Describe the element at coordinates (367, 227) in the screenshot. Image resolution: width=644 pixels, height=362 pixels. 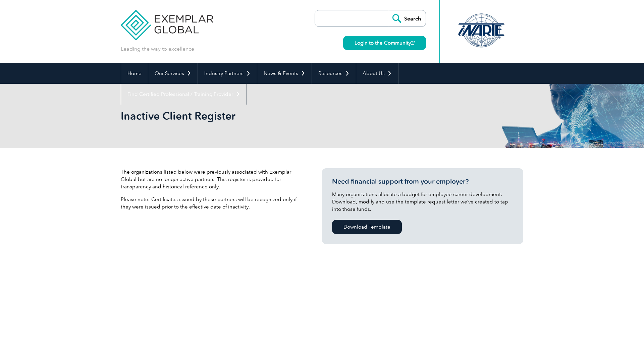
I see `a: Download Template` at that location.